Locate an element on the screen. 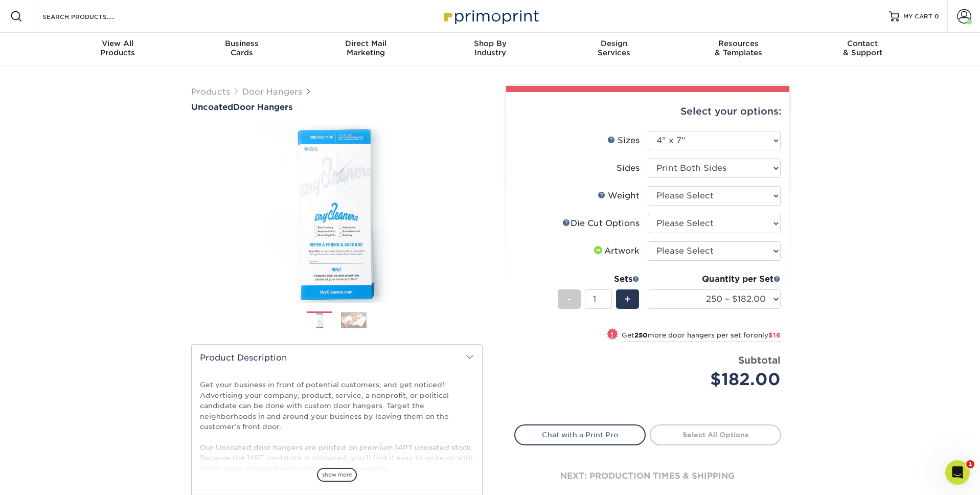 Image resolution: width=980 pixels, height=495 pixels. a: Resources& Templates is located at coordinates (738, 49).